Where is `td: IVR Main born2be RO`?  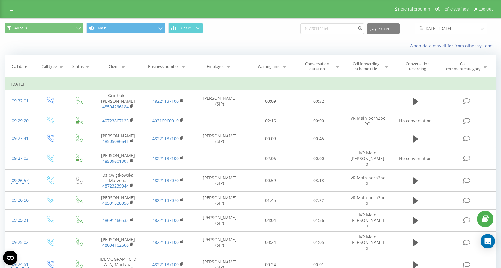 td: IVR Main born2be RO is located at coordinates (367, 121).